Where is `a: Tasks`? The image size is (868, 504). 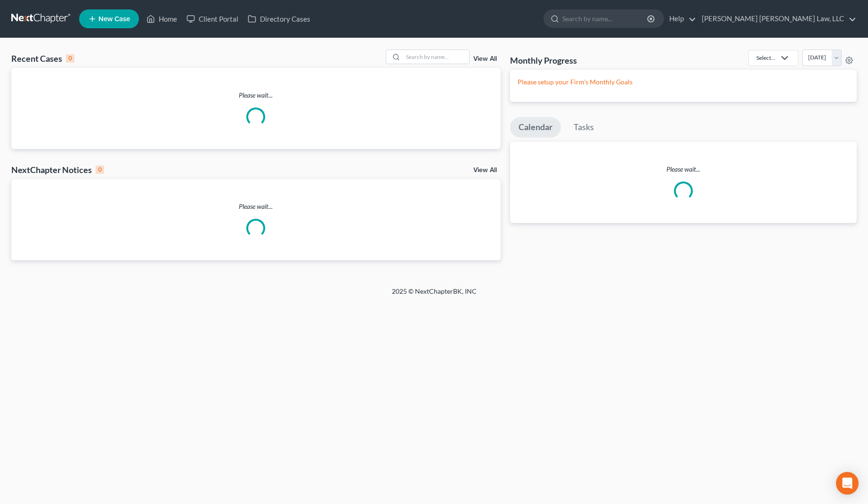
a: Tasks is located at coordinates (584, 127).